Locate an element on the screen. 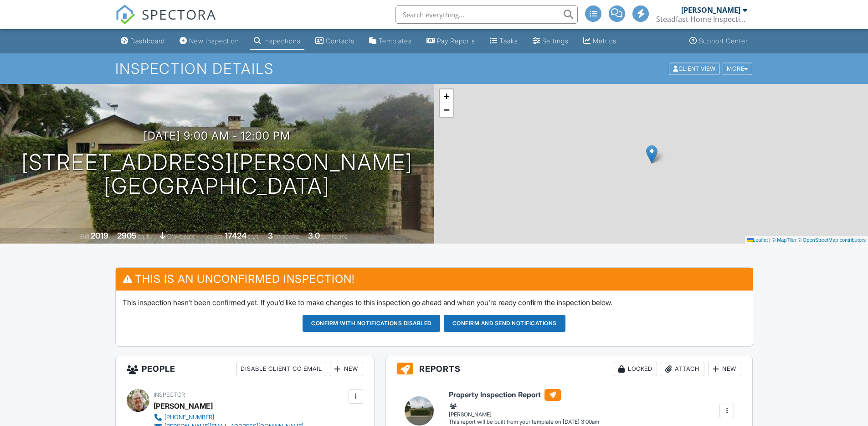 This screenshot has width=868, height=426. a: Pay Reports is located at coordinates (451, 41).